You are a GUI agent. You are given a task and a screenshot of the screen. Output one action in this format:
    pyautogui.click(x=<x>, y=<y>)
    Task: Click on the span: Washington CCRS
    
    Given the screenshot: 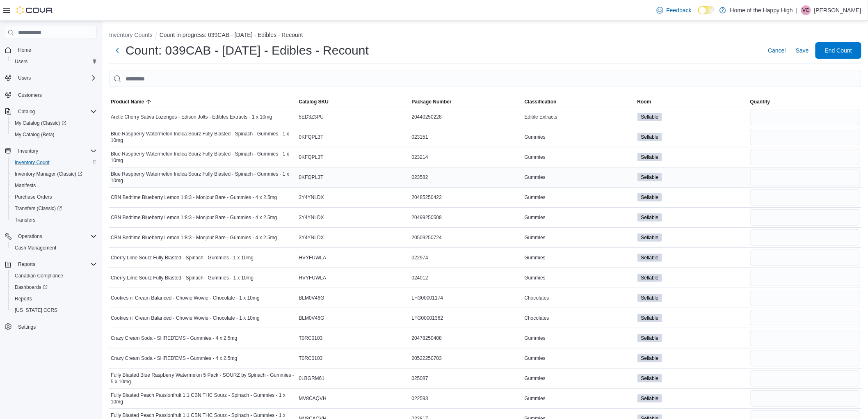 What is the action you would take?
    pyautogui.click(x=54, y=310)
    